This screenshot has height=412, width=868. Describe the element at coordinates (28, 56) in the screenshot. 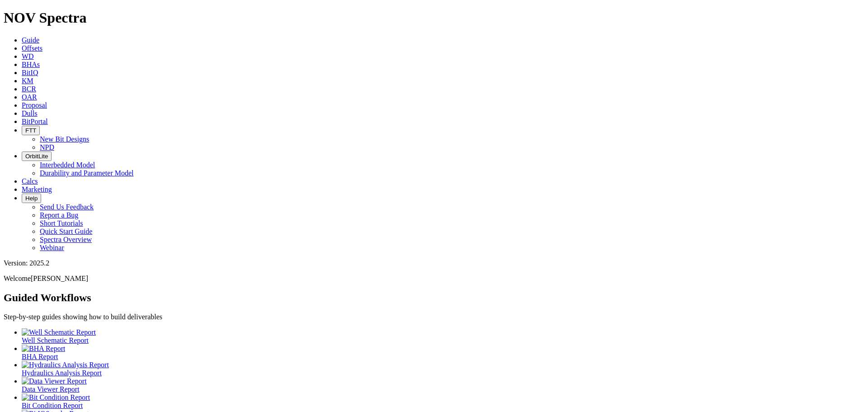

I see `a: WD` at that location.